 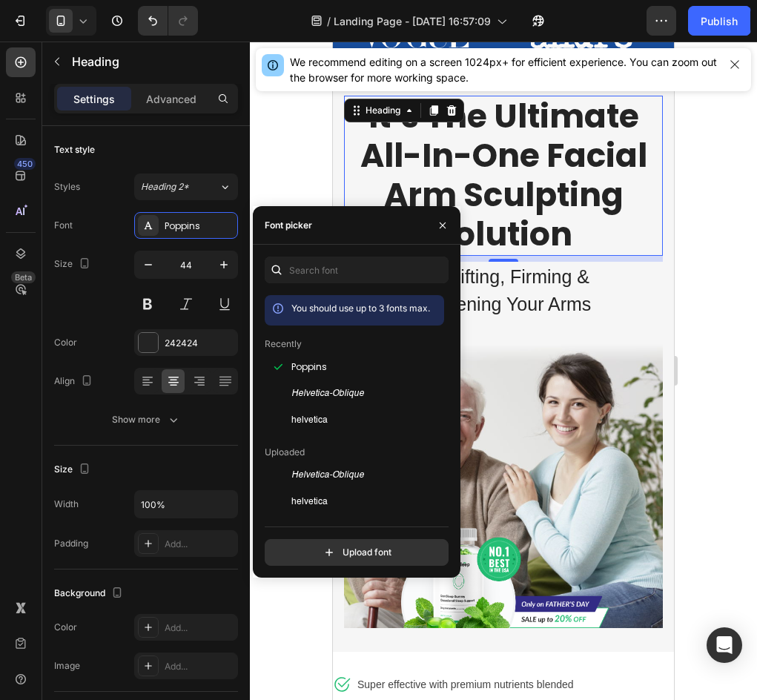 What do you see at coordinates (357, 270) in the screenshot?
I see `input: Search font` at bounding box center [357, 270].